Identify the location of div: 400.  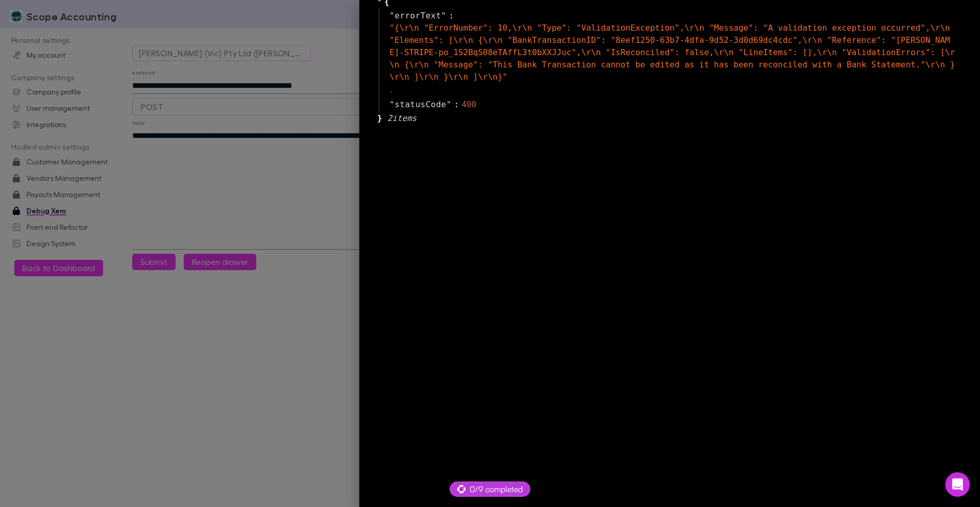
(468, 105).